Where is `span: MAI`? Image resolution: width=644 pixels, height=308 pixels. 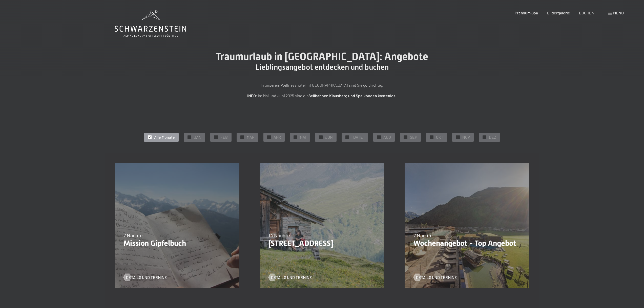
span: MAI is located at coordinates (303, 137).